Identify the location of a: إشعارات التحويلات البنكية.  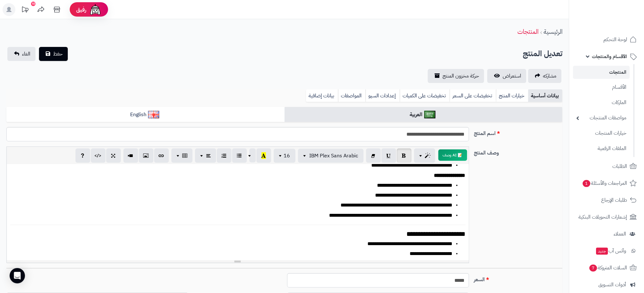
(606, 217).